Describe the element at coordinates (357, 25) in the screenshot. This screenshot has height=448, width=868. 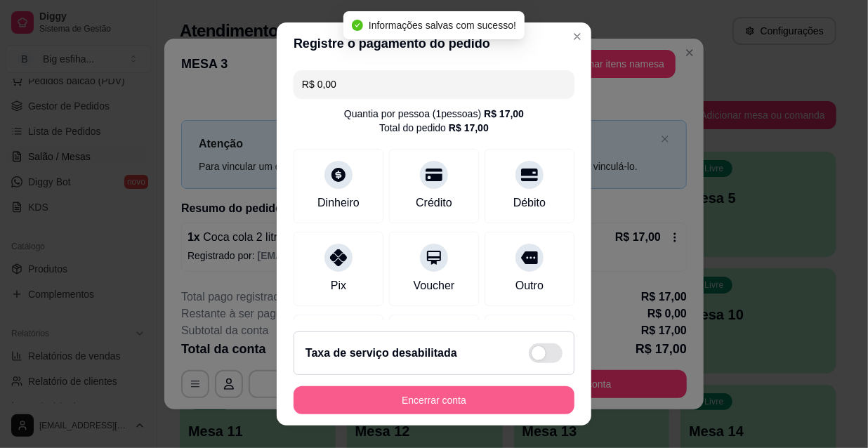
I see `span: check-circle` at that location.